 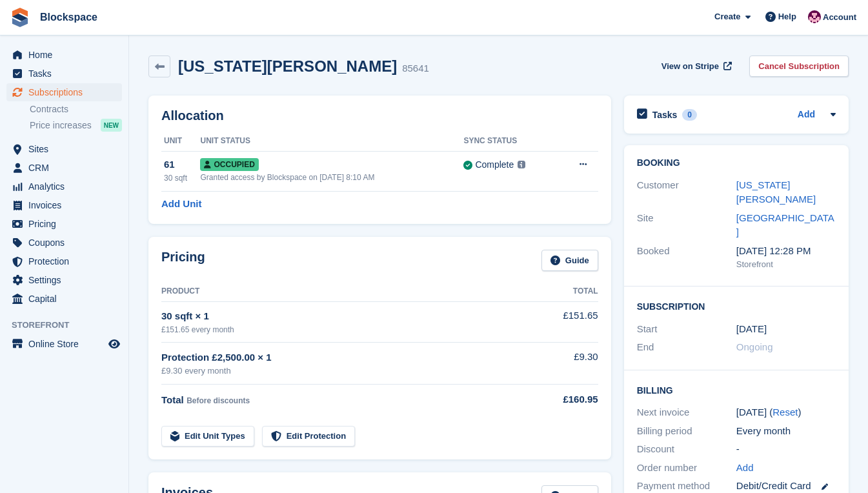 What do you see at coordinates (76, 109) in the screenshot?
I see `a: Contracts` at bounding box center [76, 109].